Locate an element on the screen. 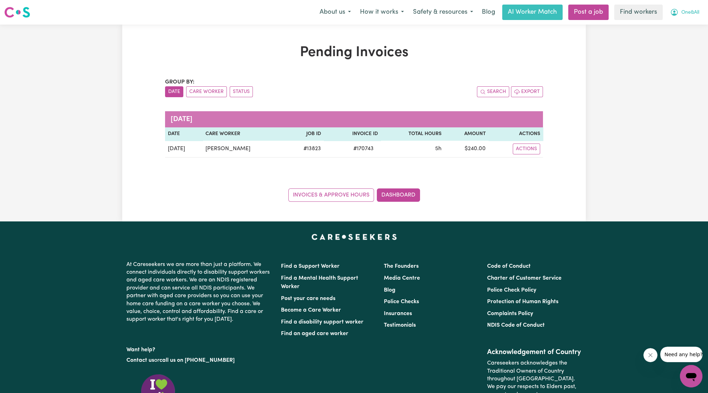  button: My Account is located at coordinates (684, 12).